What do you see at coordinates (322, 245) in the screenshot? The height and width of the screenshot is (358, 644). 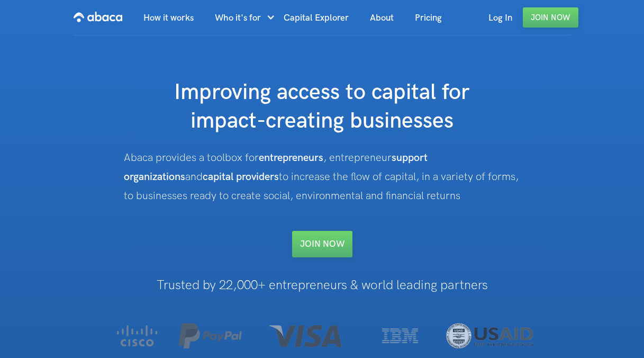 I see `a: Join NOW` at bounding box center [322, 245].